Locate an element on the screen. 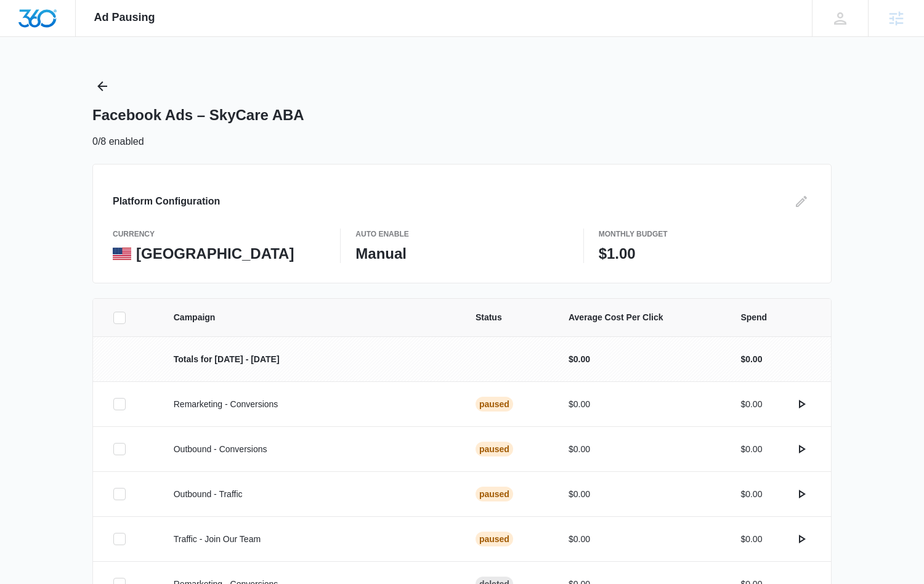  p: Monthly Budget is located at coordinates (705, 234).